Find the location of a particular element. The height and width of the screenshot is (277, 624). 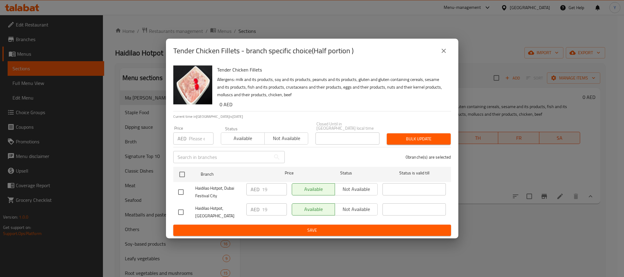

span: Branch is located at coordinates (232, 174).